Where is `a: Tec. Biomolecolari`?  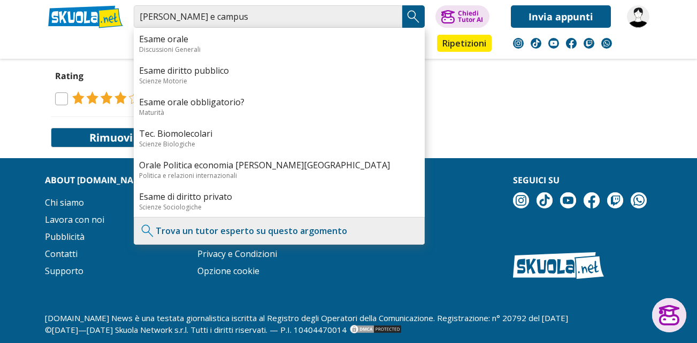
a: Tec. Biomolecolari is located at coordinates (279, 134).